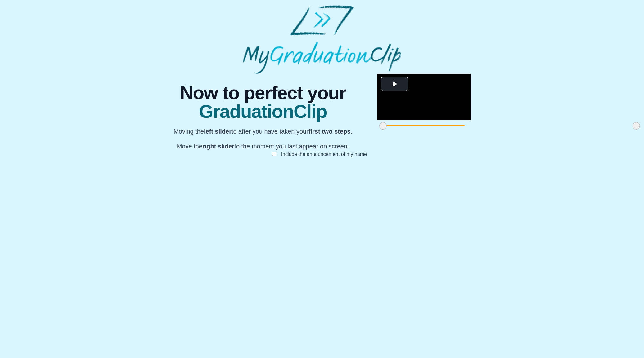 This screenshot has height=358, width=644. Describe the element at coordinates (322, 39) in the screenshot. I see `img: MyGraduationClip` at that location.